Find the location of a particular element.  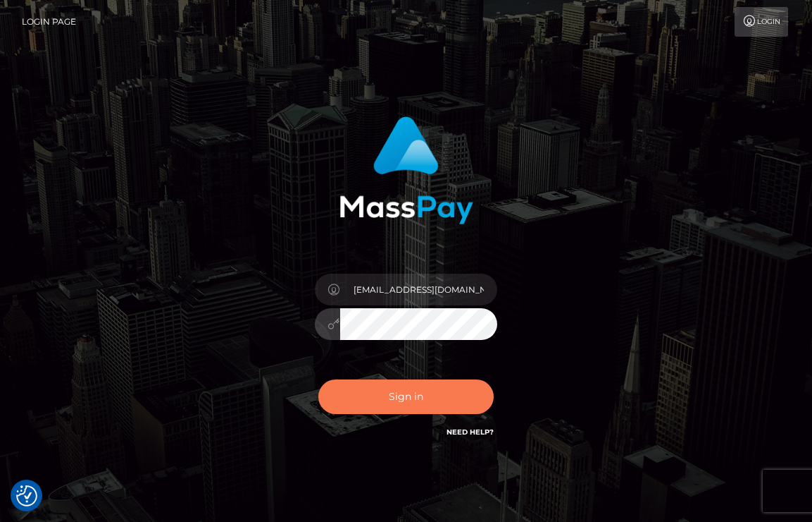

input: Username... is located at coordinates (419, 289).